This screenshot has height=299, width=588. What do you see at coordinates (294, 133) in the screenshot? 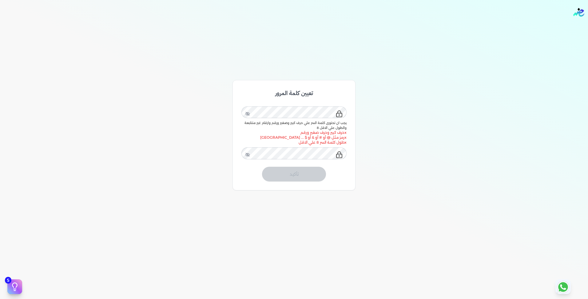
I see `p: حرف كبير وحرف صغير ورقم` at bounding box center [294, 133].